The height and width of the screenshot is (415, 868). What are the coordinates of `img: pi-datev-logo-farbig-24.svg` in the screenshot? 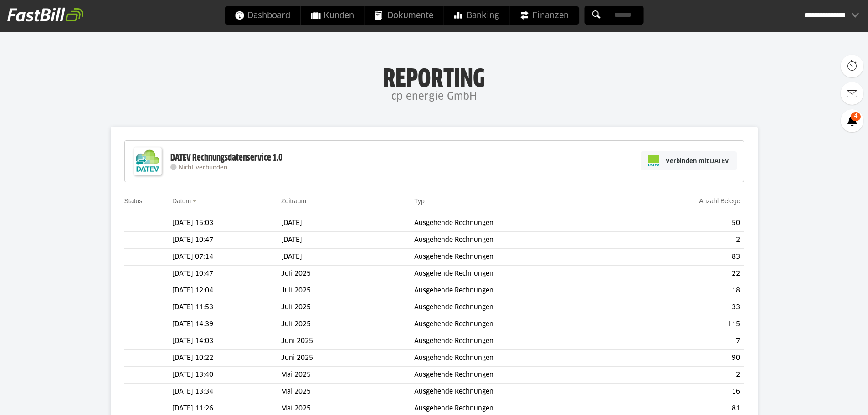 It's located at (654, 161).